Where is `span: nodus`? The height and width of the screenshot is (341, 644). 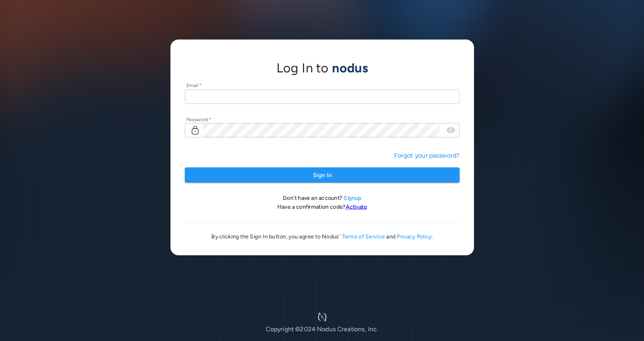
span: nodus is located at coordinates (350, 68).